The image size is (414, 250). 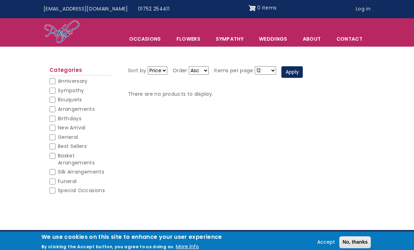 I want to click on span: Special Occasions, so click(x=81, y=191).